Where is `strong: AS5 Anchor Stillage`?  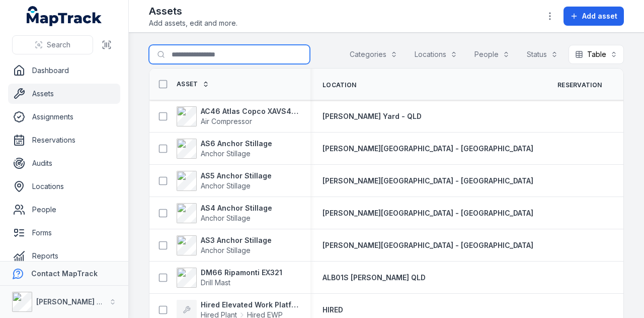
strong: AS5 Anchor Stillage is located at coordinates (236, 176).